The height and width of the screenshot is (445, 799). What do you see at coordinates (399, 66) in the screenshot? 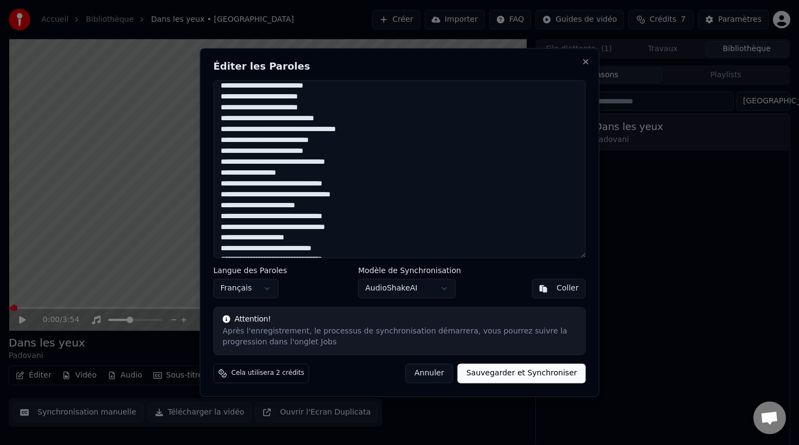
I see `h2: Éditer les Paroles` at bounding box center [399, 66].